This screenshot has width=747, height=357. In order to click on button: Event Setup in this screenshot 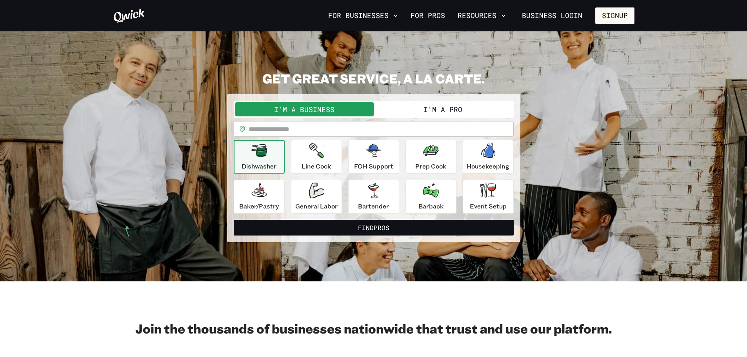, I will do `click(488, 197)`.